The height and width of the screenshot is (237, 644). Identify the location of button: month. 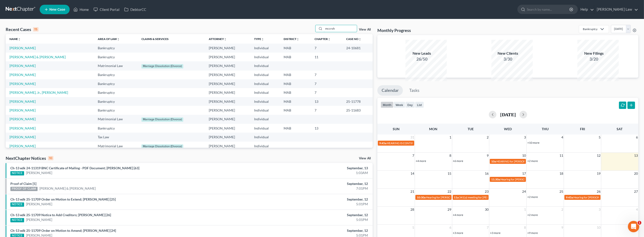
(387, 105).